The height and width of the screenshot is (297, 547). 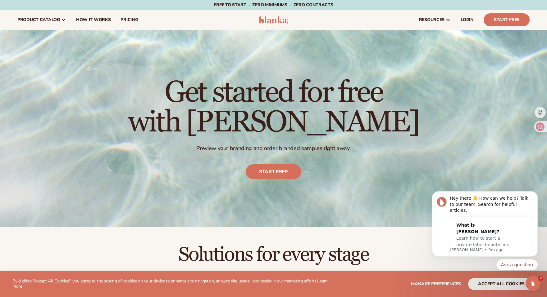 I want to click on a: Start Free, so click(x=506, y=20).